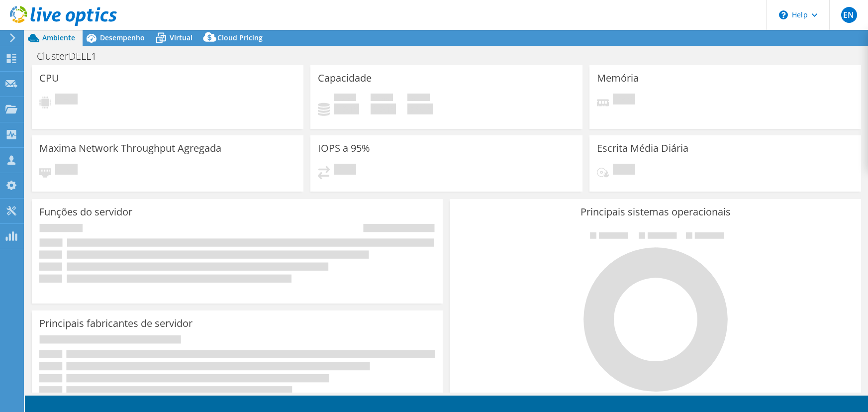 The image size is (868, 412). Describe the element at coordinates (784, 15) in the screenshot. I see `svg: \n` at that location.